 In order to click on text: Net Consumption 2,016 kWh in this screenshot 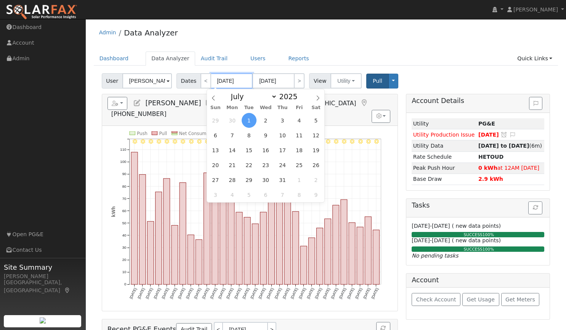, I will do `click(211, 133)`.